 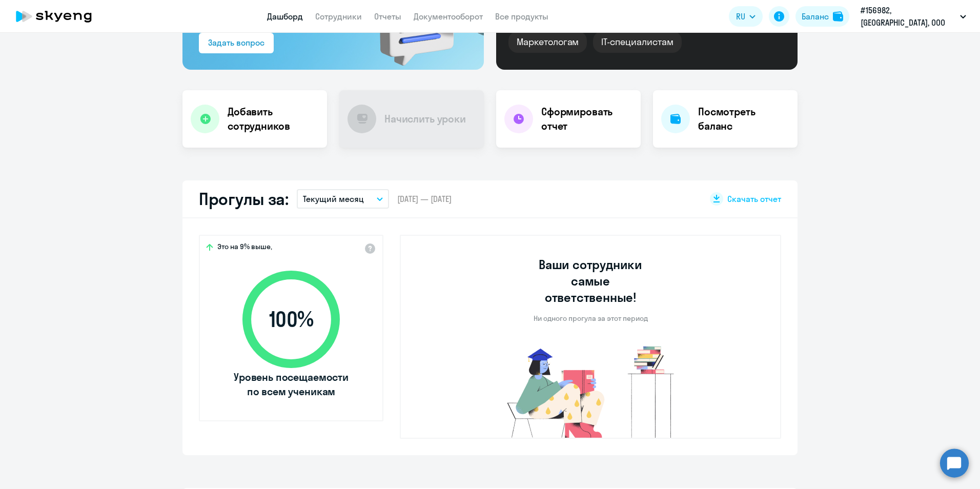 What do you see at coordinates (590, 318) in the screenshot?
I see `p: Ни одного прогула за этот период` at bounding box center [590, 318].